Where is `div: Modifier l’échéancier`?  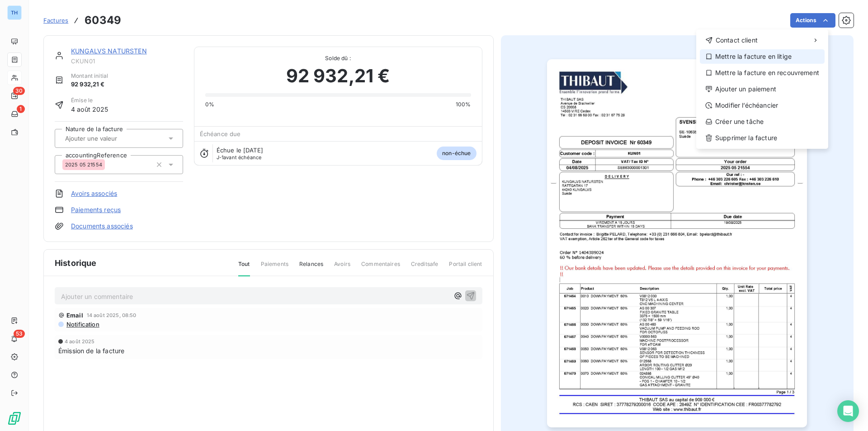 div: Modifier l’échéancier is located at coordinates (763, 105).